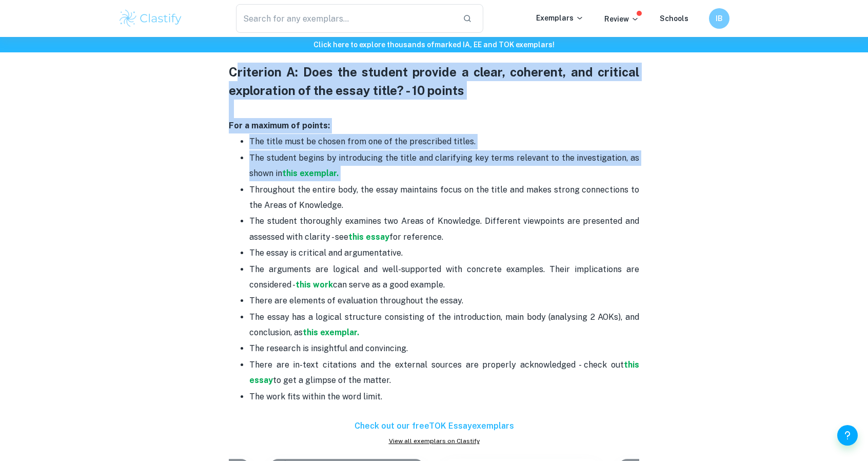 This screenshot has height=461, width=868. I want to click on p: Exemplars, so click(560, 18).